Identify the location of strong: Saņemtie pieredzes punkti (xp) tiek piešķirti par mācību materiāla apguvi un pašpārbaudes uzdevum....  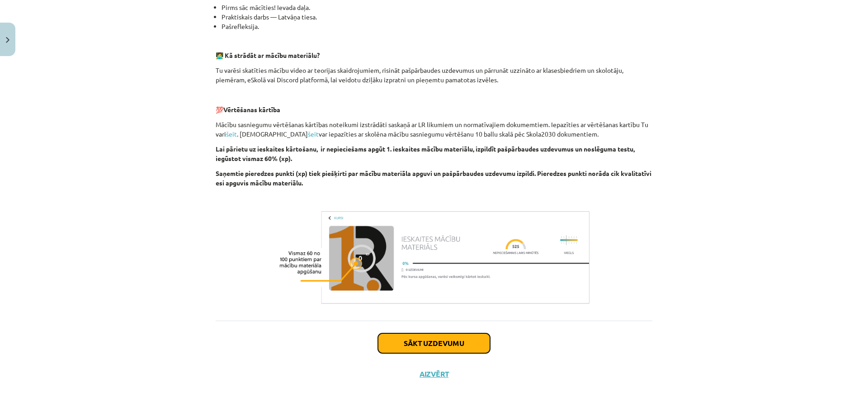
(434, 177).